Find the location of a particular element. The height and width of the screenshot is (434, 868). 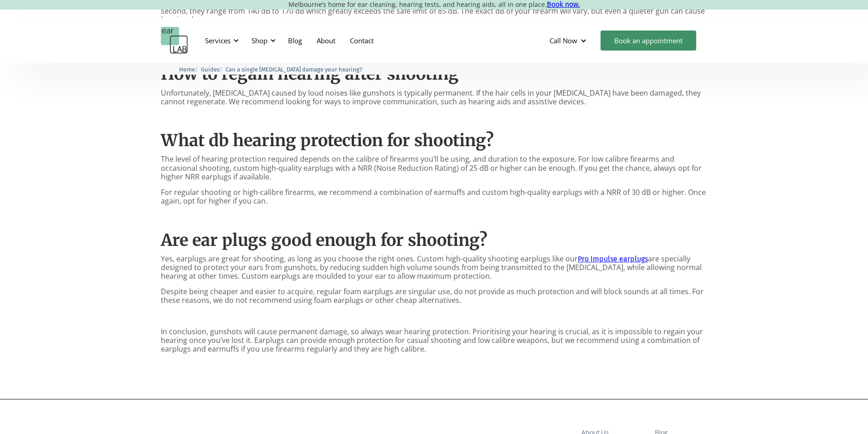

a: Guides is located at coordinates (210, 69).